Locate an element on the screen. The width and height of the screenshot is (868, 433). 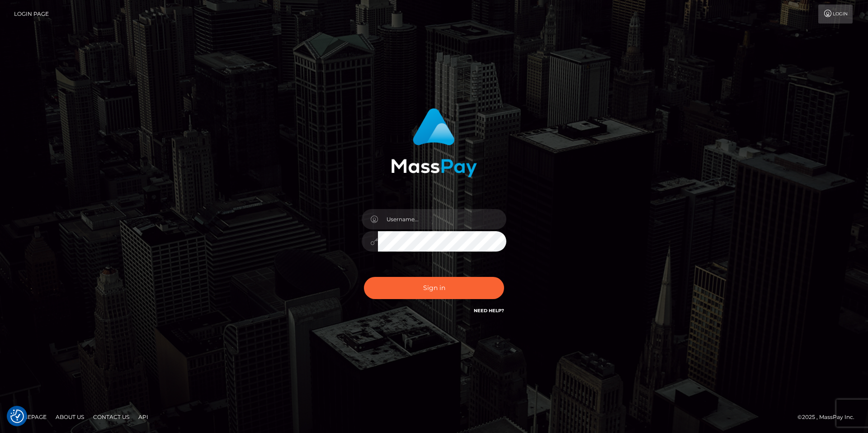
a: Contact Us is located at coordinates (111, 417).